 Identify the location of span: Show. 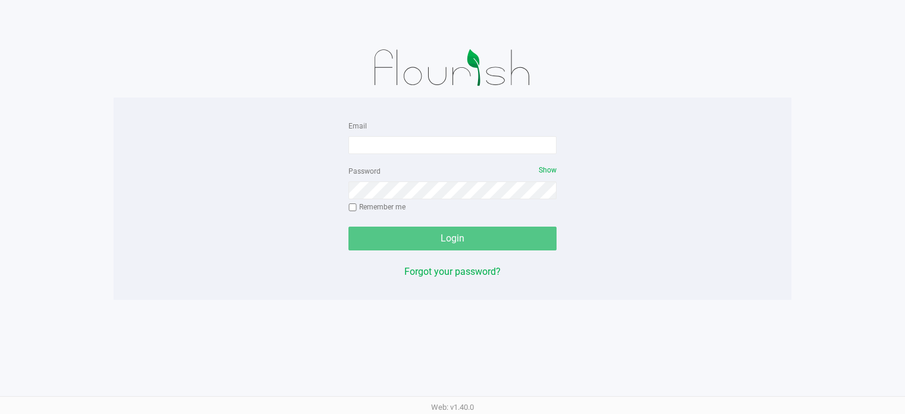
(548, 170).